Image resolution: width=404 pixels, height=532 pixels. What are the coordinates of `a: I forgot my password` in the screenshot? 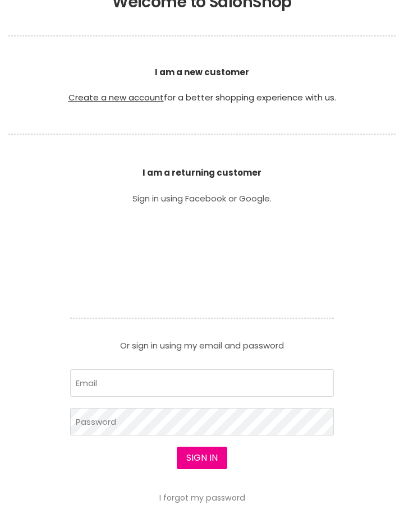 It's located at (202, 498).